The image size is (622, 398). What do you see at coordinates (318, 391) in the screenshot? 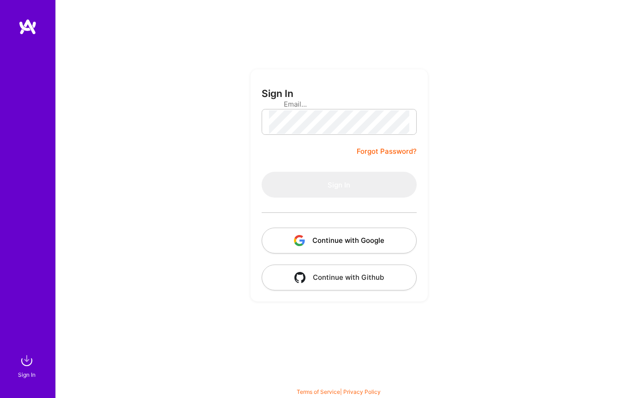
I see `a: Terms of Service` at bounding box center [318, 391].